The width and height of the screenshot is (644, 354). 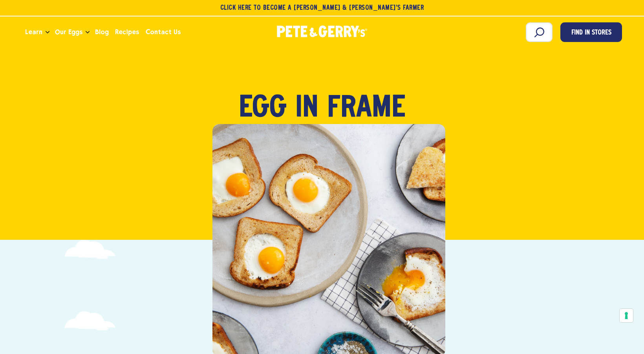 What do you see at coordinates (627, 316) in the screenshot?
I see `button: Your consent preferences for tracking technologies` at bounding box center [627, 316].